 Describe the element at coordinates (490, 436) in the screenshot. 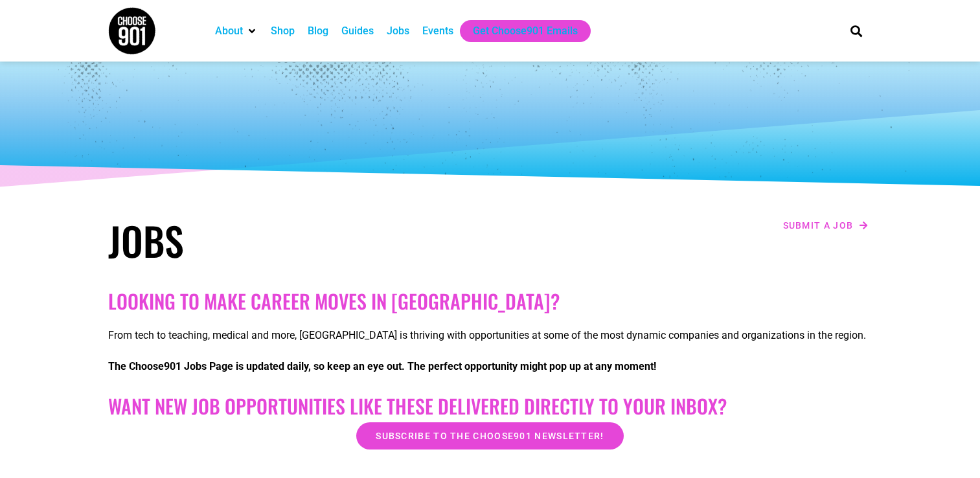

I see `span: Subscribe to the Choose901 newsletter!` at that location.